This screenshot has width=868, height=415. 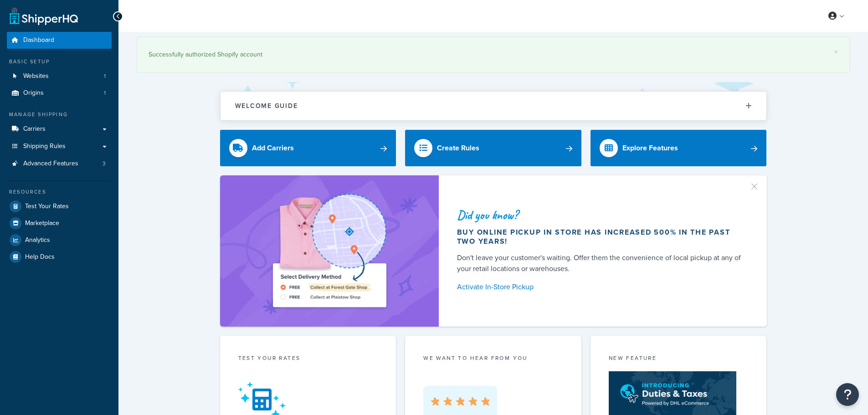 What do you see at coordinates (59, 40) in the screenshot?
I see `a: Dashboard` at bounding box center [59, 40].